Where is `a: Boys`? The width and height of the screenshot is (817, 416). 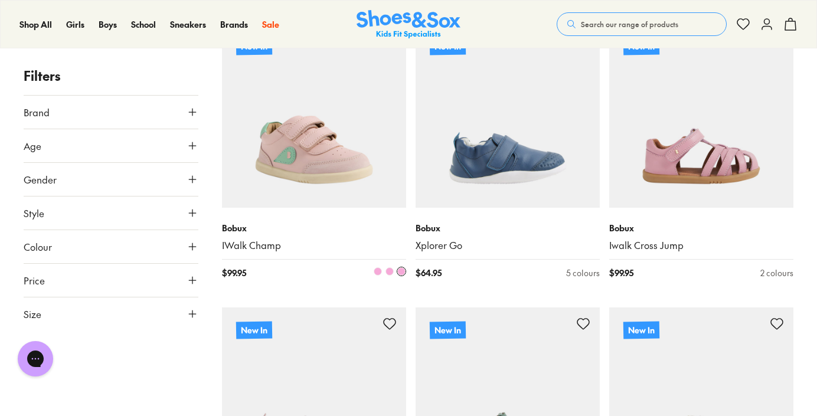 a: Boys is located at coordinates (107, 24).